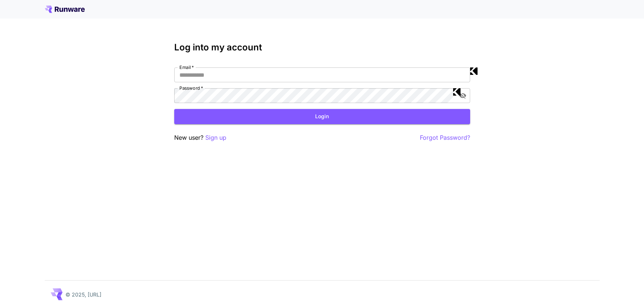  Describe the element at coordinates (216, 138) in the screenshot. I see `p: Sign up` at that location.